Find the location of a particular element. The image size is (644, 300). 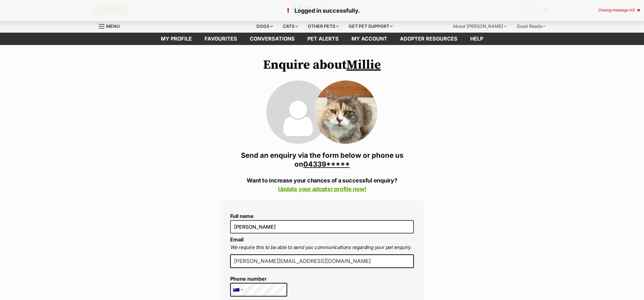

p: We require this to be able to send you communications regarding your pet enquiry. is located at coordinates (322, 248).